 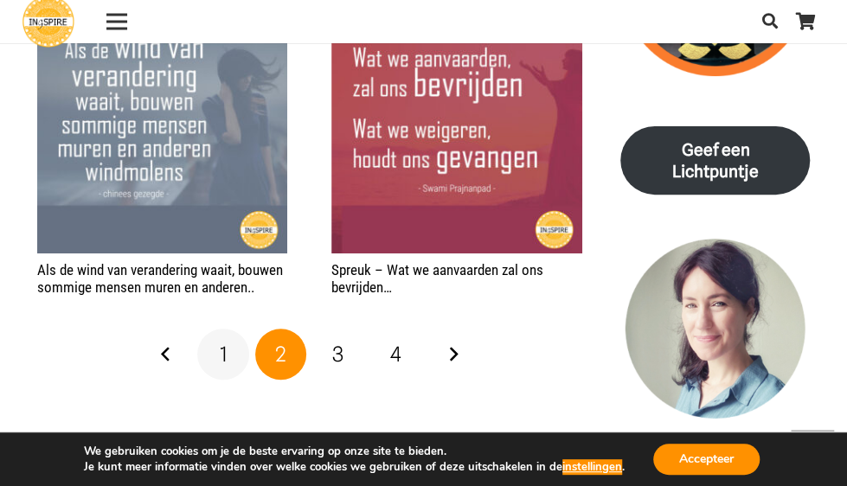 I want to click on img: Spreuk over omgaan met verandering: Als de wind van verandering waait, bouwen sommige mensen mure..., so click(x=163, y=129).